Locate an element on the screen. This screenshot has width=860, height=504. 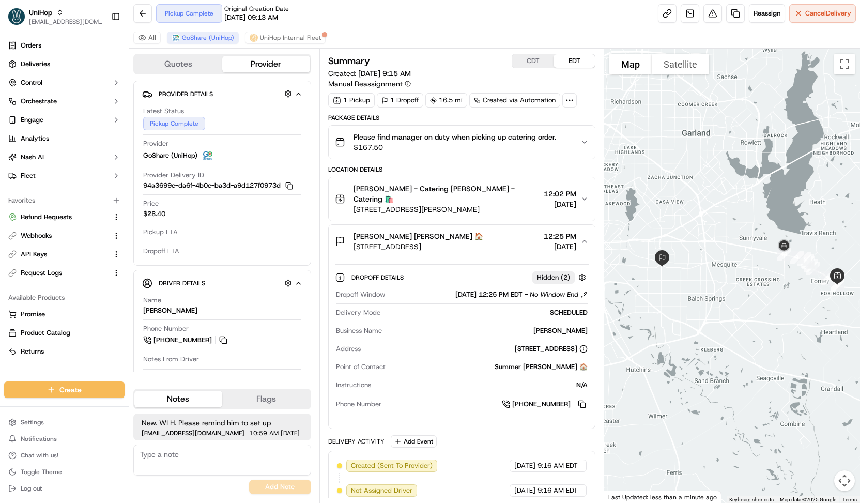
img: UniHop is located at coordinates (17, 17).